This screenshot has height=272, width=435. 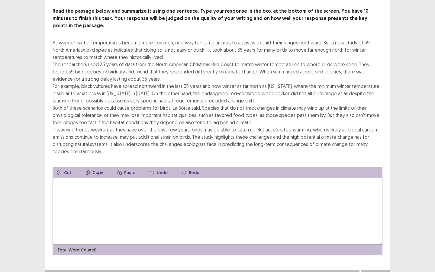 I want to click on p: Read the passage below and summarize it using one sentence. Type your response in the box at the ..., so click(x=218, y=18).